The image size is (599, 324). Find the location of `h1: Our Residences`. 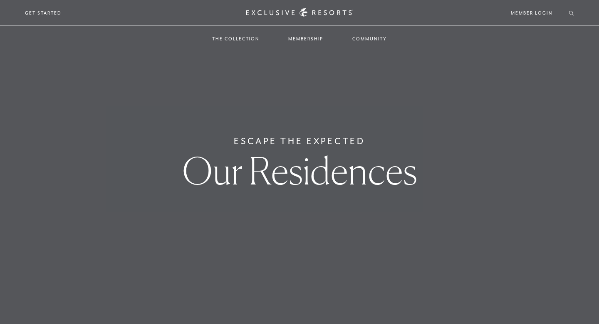

h1: Our Residences is located at coordinates (300, 171).